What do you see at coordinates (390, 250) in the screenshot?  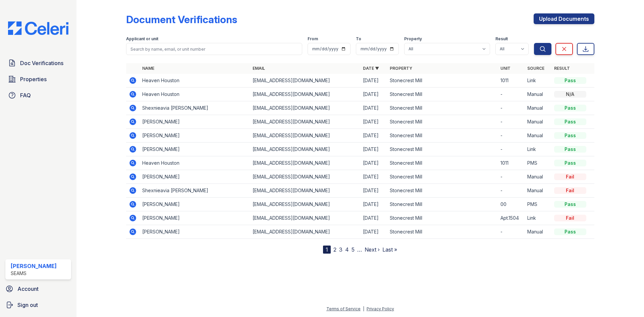 I see `a: Last »` at bounding box center [390, 250].